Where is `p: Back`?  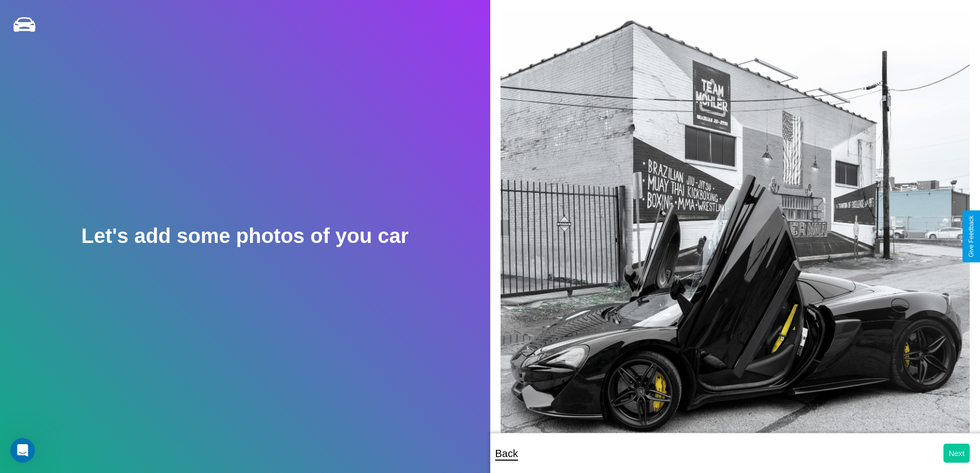 p: Back is located at coordinates (507, 454).